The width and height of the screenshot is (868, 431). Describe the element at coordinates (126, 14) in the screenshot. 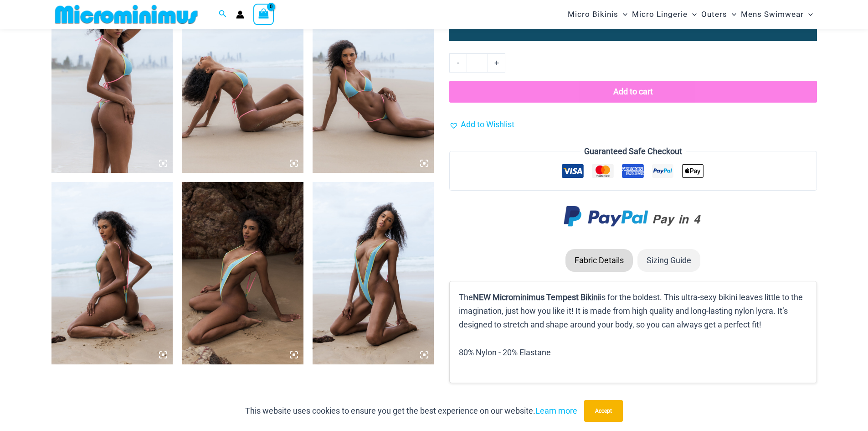

I see `img: MM SHOP LOGO FLAT` at that location.